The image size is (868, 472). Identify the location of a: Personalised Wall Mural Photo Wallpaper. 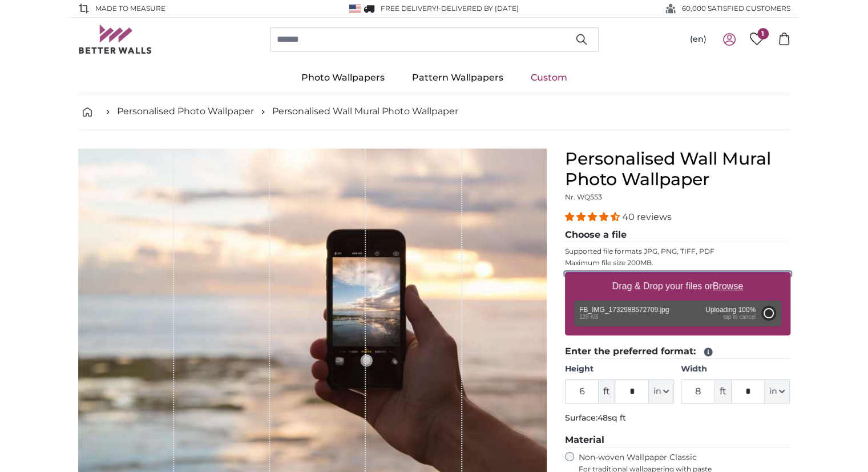
(365, 111).